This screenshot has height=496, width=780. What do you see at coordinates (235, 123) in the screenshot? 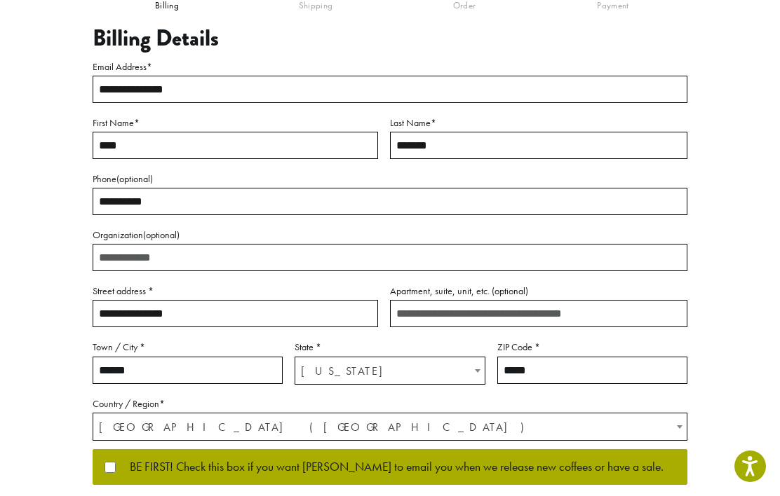
I see `label: First Name` at bounding box center [235, 123].